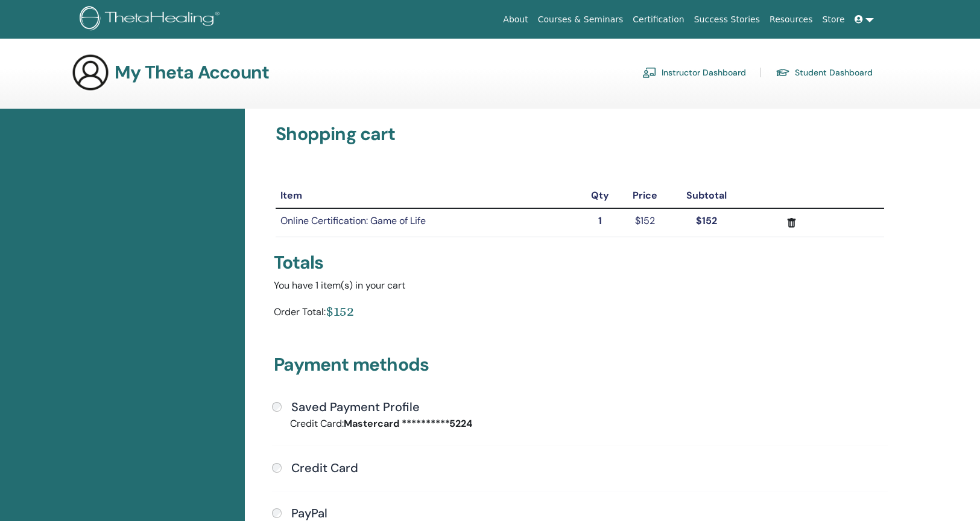 This screenshot has width=980, height=521. What do you see at coordinates (90, 72) in the screenshot?
I see `img: generic-user-icon.jpg` at bounding box center [90, 72].